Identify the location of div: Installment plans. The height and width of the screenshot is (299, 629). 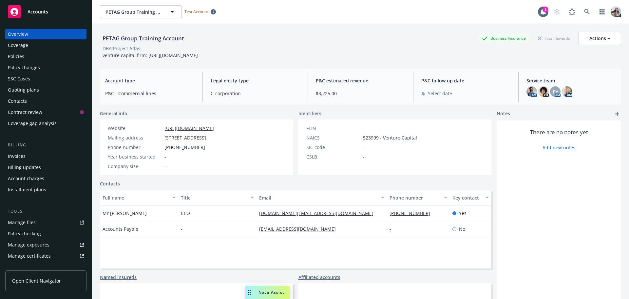
(27, 189).